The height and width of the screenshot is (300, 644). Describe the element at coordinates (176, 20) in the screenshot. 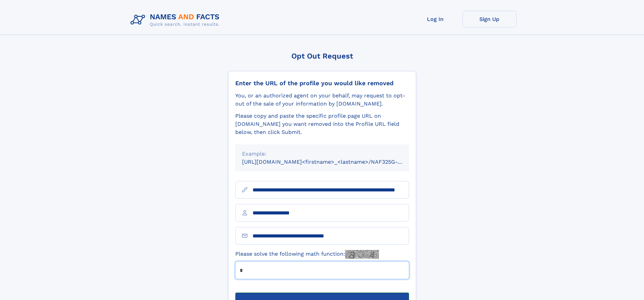

I see `img: Logo Names and Facts` at that location.